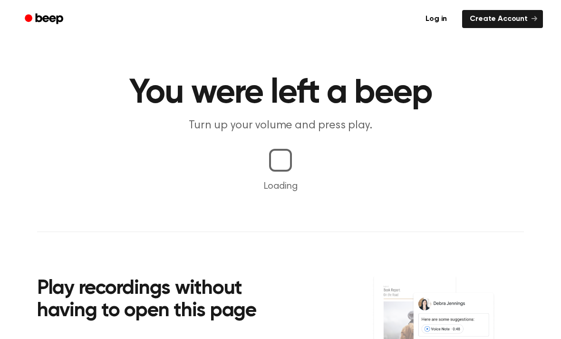  Describe the element at coordinates (502, 19) in the screenshot. I see `a: Create Account` at that location.